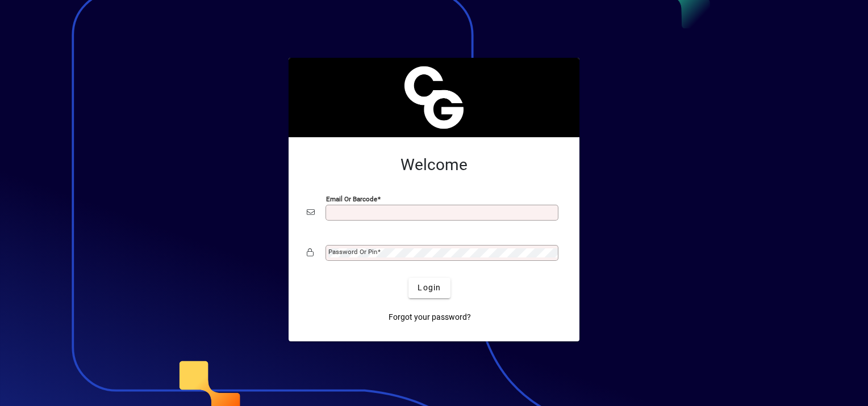 The image size is (868, 406). What do you see at coordinates (353, 252) in the screenshot?
I see `mat-label: Password or Pin` at bounding box center [353, 252].